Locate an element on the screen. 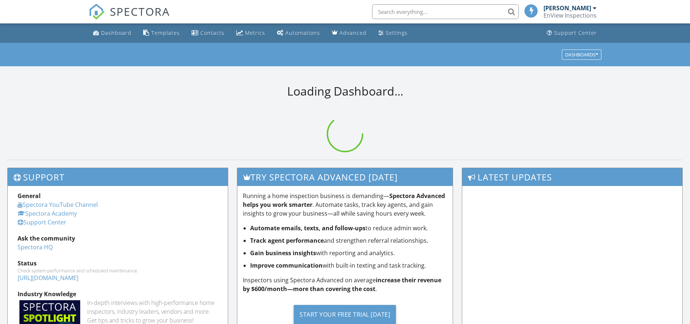  h3: Support is located at coordinates (118, 177).